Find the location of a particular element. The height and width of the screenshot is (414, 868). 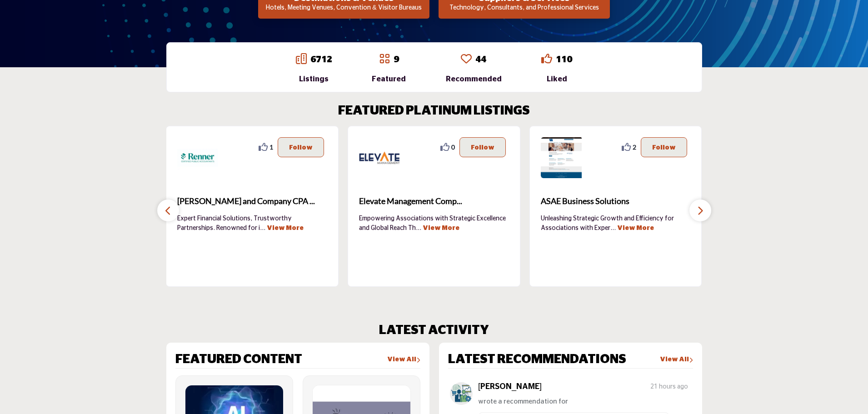

p: Hotels, Meeting Venues, Convention & Visitor Bureaus is located at coordinates (343, 8).